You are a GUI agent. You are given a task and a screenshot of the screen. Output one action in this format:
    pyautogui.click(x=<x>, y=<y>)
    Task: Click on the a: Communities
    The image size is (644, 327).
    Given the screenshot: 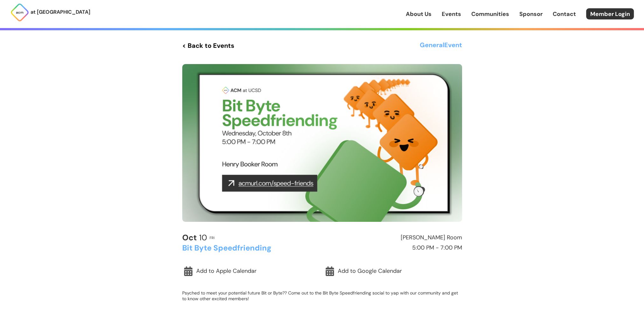 What is the action you would take?
    pyautogui.click(x=490, y=14)
    